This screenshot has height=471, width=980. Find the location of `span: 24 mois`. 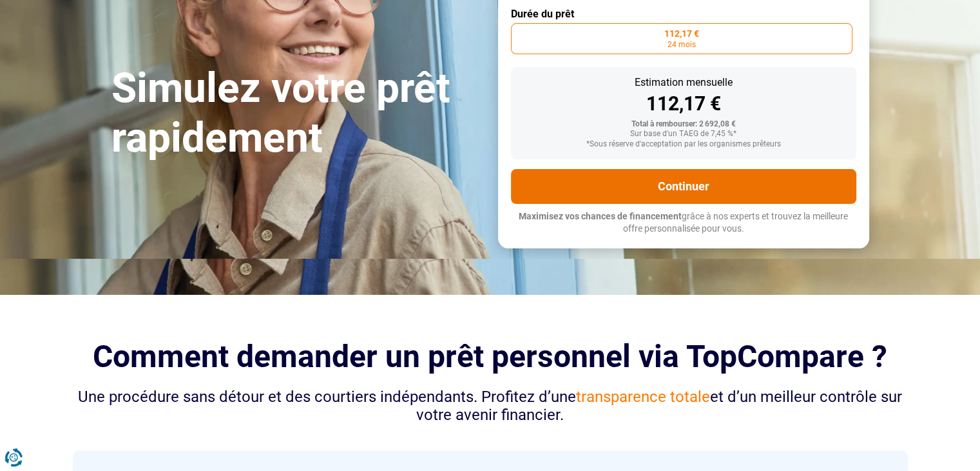

span: 24 mois is located at coordinates (682, 44).